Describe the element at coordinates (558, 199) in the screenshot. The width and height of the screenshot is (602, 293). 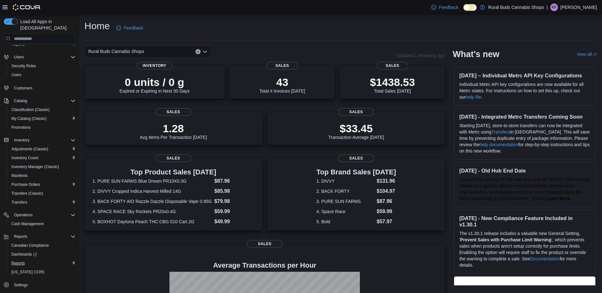
I see `strong: Learn More` at that location.